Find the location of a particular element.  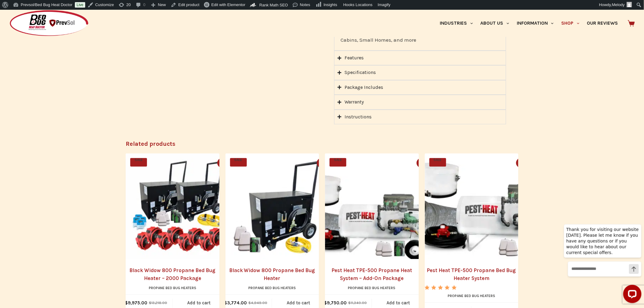

button: Open LiveChat chat widget is located at coordinates (74, 75).